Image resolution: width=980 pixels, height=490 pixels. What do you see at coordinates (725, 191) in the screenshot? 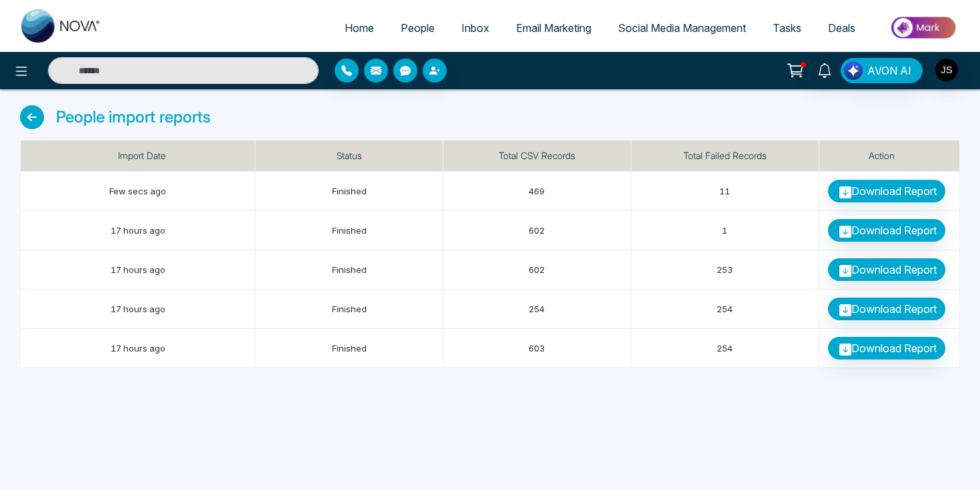
I see `span: 11` at bounding box center [725, 191].